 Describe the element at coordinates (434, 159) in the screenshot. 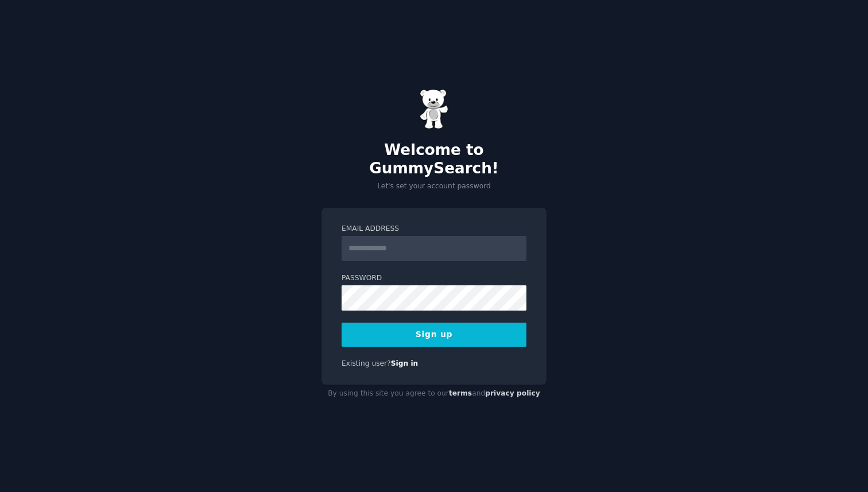

I see `h2: Welcome to GummySearch!` at that location.